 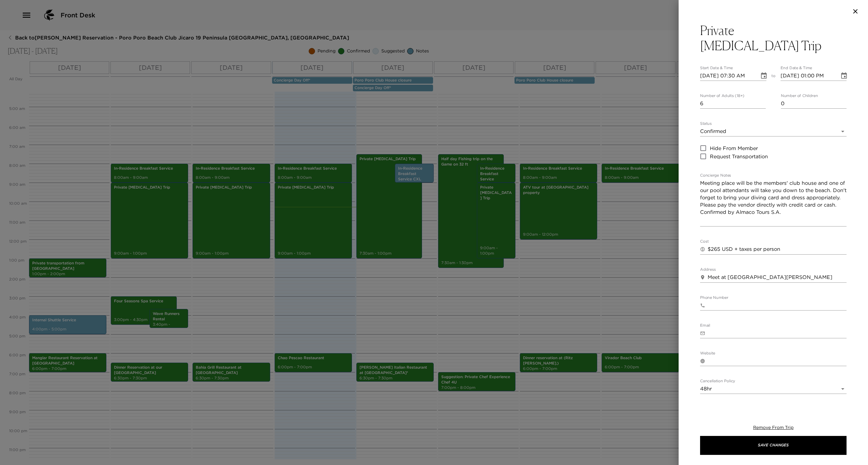 What do you see at coordinates (708, 353) in the screenshot?
I see `label: Website` at bounding box center [708, 353].